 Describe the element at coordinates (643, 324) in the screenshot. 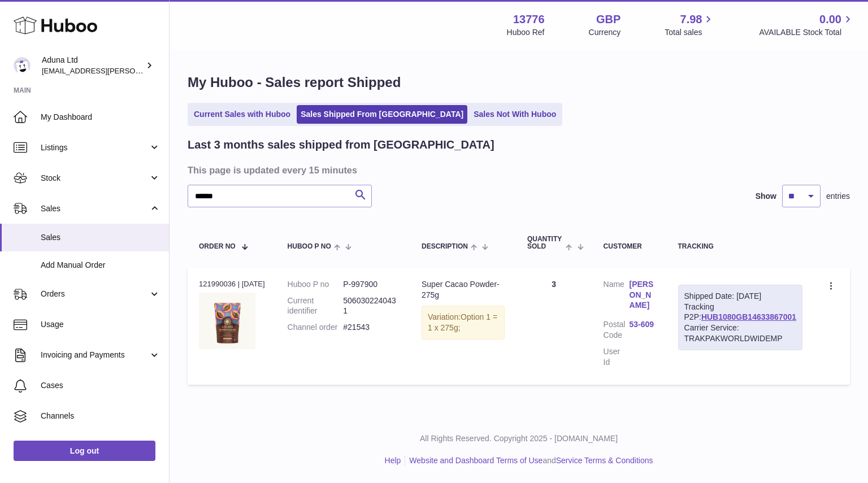

I see `a: 53-609` at that location.